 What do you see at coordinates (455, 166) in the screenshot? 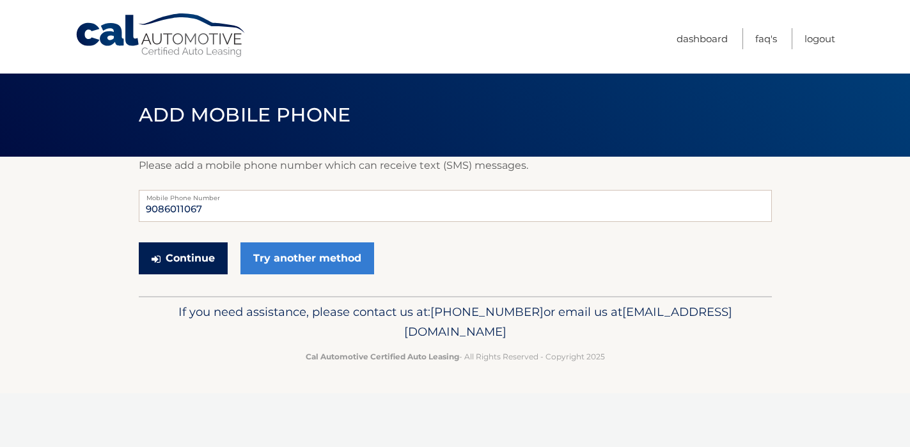
I see `p: Please add a mobile phone number which can receive text (SMS) messages.` at bounding box center [455, 166].